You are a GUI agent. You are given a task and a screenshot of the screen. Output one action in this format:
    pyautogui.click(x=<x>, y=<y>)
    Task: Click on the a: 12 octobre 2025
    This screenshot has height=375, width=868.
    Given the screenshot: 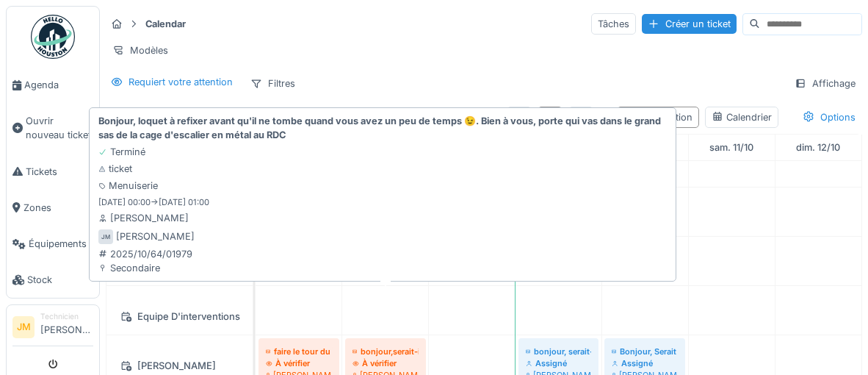 What is the action you would take?
    pyautogui.click(x=818, y=147)
    